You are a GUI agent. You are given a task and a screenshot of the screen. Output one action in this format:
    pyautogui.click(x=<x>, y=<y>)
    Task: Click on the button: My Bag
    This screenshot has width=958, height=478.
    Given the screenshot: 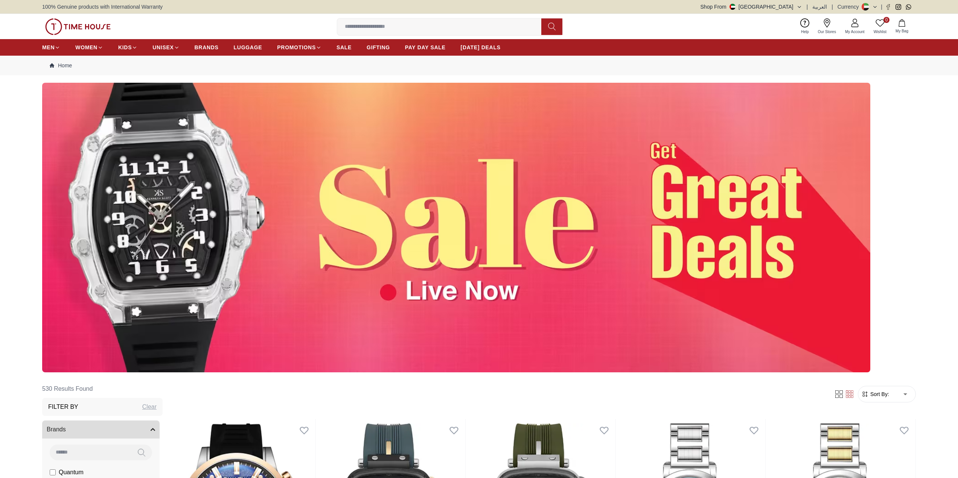 What is the action you would take?
    pyautogui.click(x=902, y=26)
    